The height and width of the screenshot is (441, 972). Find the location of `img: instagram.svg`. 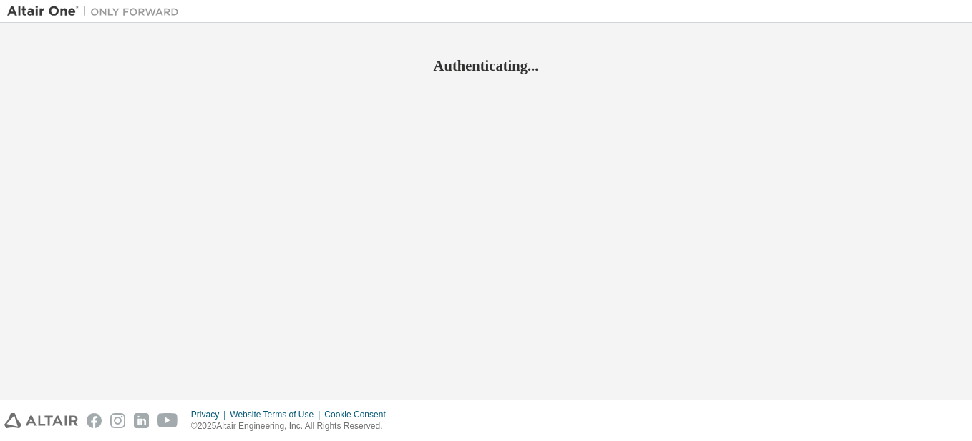

img: instagram.svg is located at coordinates (117, 421).